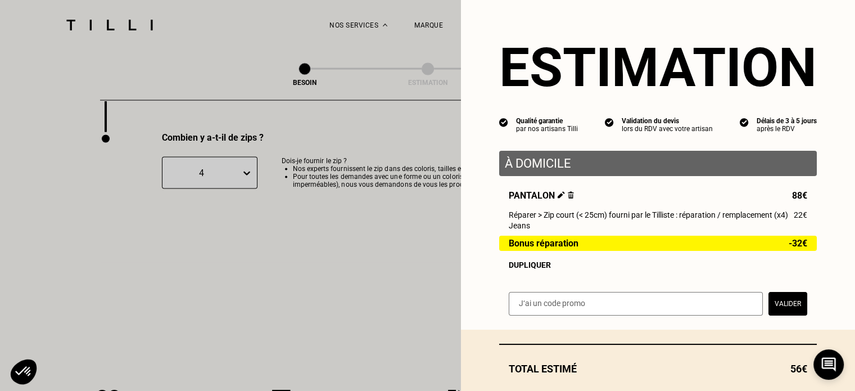 The width and height of the screenshot is (855, 391). Describe the element at coordinates (667, 129) in the screenshot. I see `div: lors du RDV avec votre artisan` at that location.